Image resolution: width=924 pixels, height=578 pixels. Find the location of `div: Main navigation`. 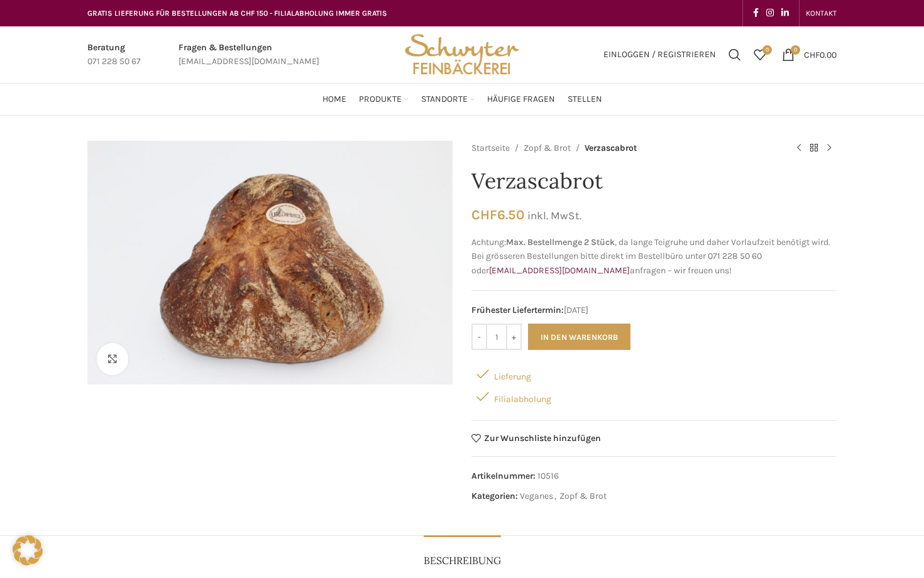

div: Main navigation is located at coordinates (462, 99).